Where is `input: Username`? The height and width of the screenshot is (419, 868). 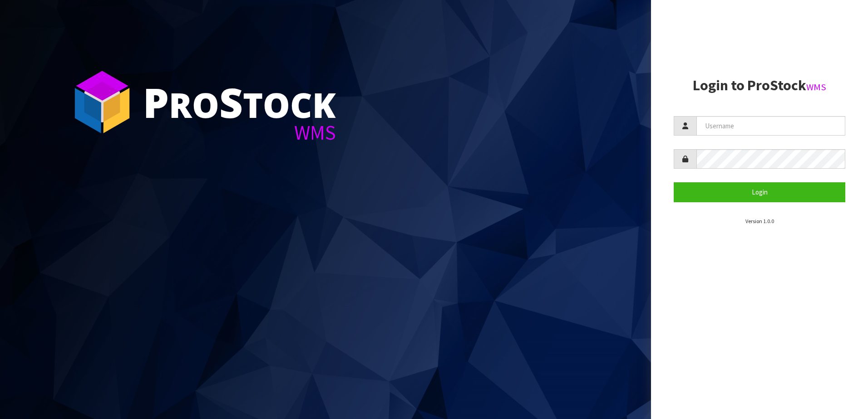 input: Username is located at coordinates (771, 125).